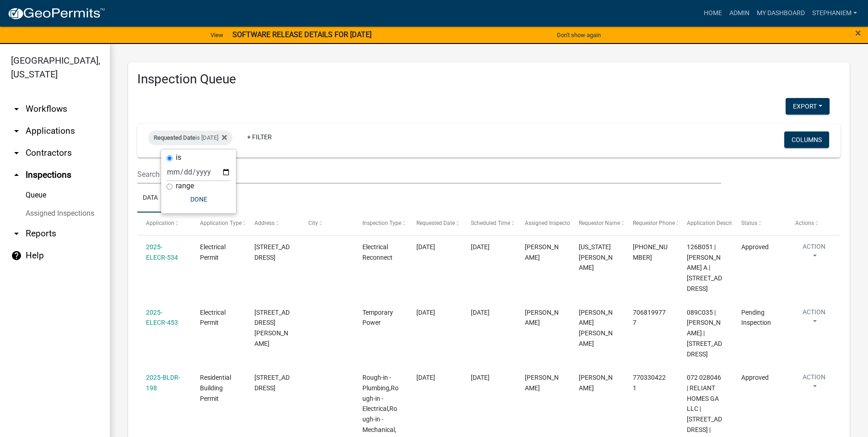 The height and width of the screenshot is (437, 868). What do you see at coordinates (704, 268) in the screenshot?
I see `span: 126B051 | STANLEY RITA A | 2400 Herodian Way Suite 350` at bounding box center [704, 268].